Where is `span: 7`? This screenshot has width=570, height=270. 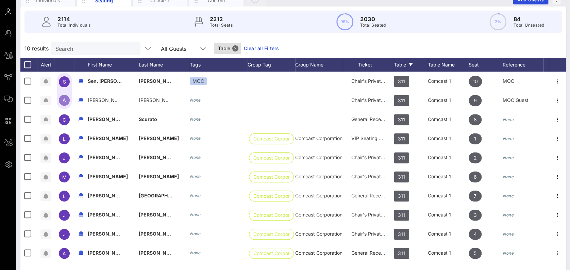
span: 7 is located at coordinates (475, 196).